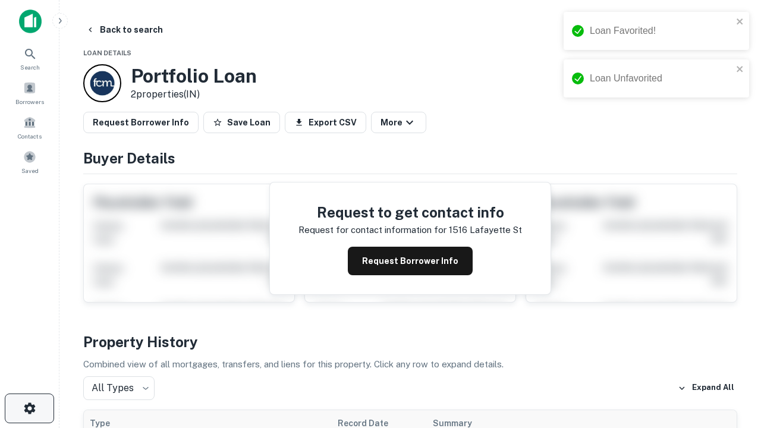 This screenshot has width=761, height=428. What do you see at coordinates (485, 230) in the screenshot?
I see `p: 1516 lafayette st` at bounding box center [485, 230].